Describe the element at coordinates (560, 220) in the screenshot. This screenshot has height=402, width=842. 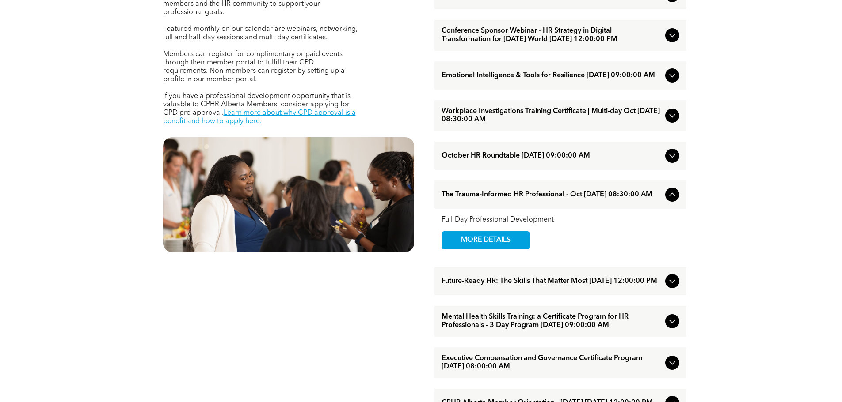
I see `div: Full-Day Professional Development` at that location.